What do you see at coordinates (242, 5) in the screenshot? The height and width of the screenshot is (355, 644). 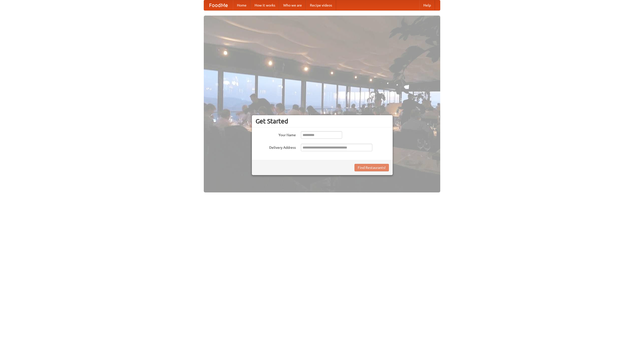 I see `a: Home` at bounding box center [242, 5].